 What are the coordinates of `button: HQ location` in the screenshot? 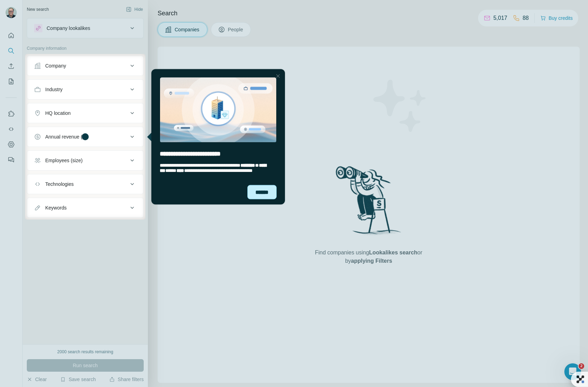 It's located at (85, 113).